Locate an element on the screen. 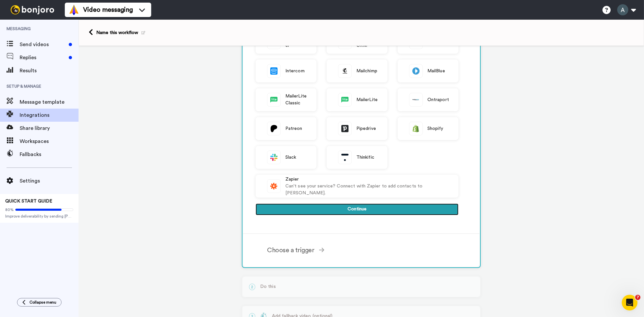  img: logo_slack.svg is located at coordinates (274, 157).